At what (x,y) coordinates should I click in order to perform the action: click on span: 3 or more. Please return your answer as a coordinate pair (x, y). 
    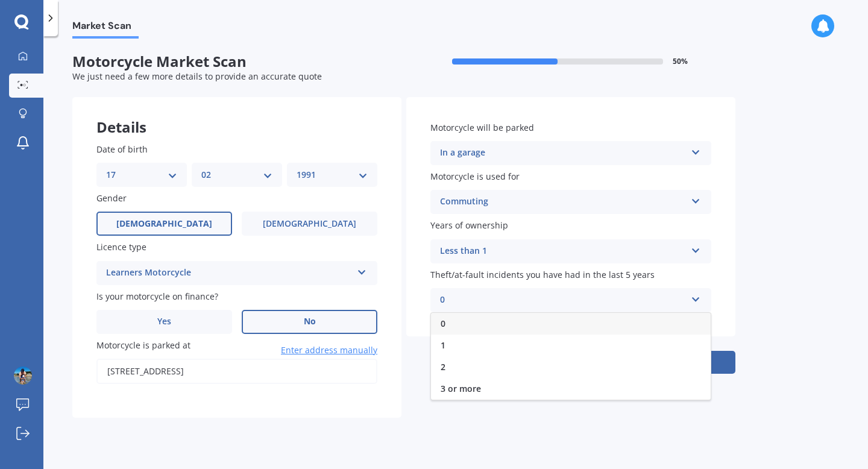
    Looking at the image, I should click on (461, 389).